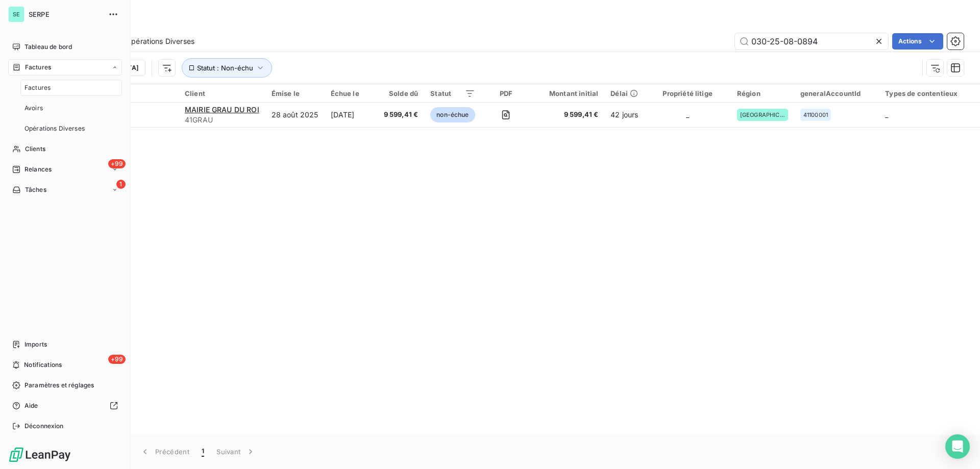 Image resolution: width=980 pixels, height=469 pixels. What do you see at coordinates (65, 15) in the screenshot?
I see `span: SERPE` at bounding box center [65, 15].